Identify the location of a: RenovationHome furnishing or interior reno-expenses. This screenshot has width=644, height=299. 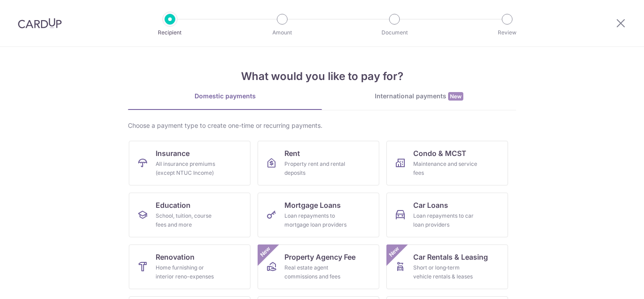
(190, 267).